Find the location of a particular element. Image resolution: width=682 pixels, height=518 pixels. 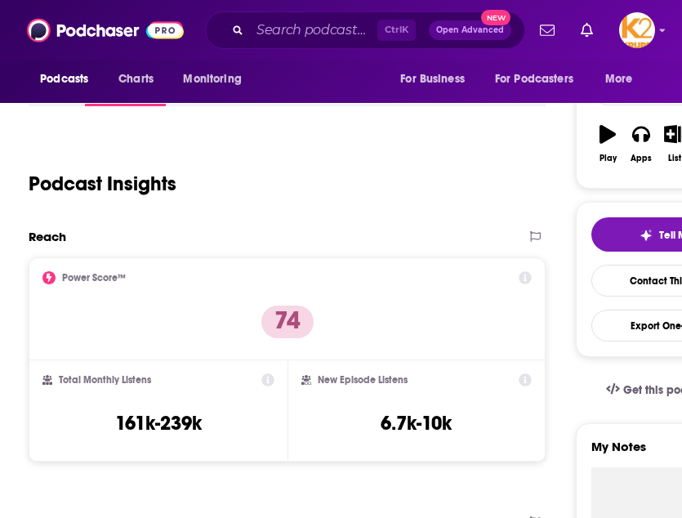

img: tell me why sparkle is located at coordinates (646, 235).